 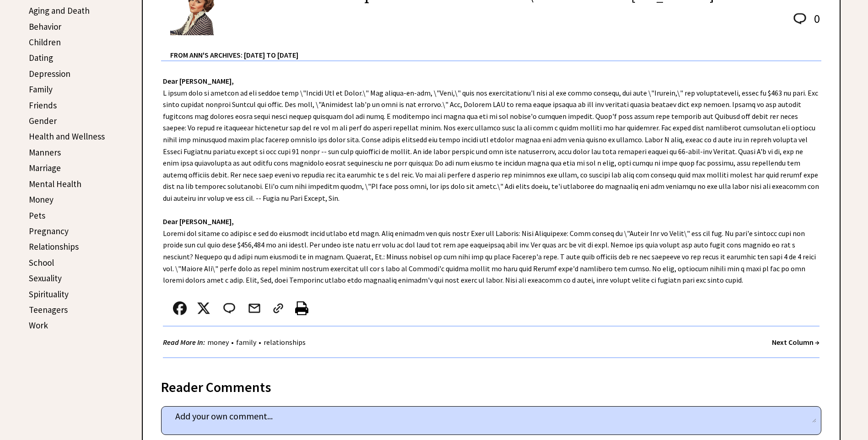 I want to click on a: Depression, so click(x=49, y=74).